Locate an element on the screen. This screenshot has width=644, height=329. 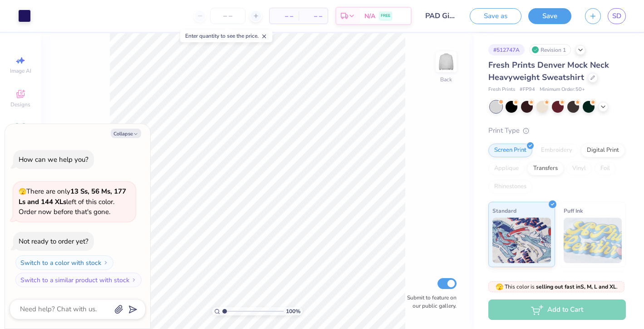
input: Untitled Design is located at coordinates (441, 16).